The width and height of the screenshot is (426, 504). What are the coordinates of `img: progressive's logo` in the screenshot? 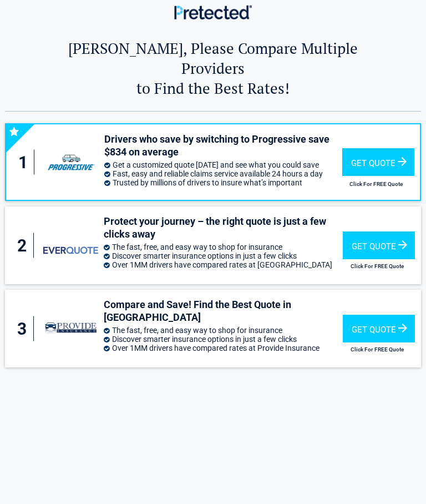 It's located at (71, 162).